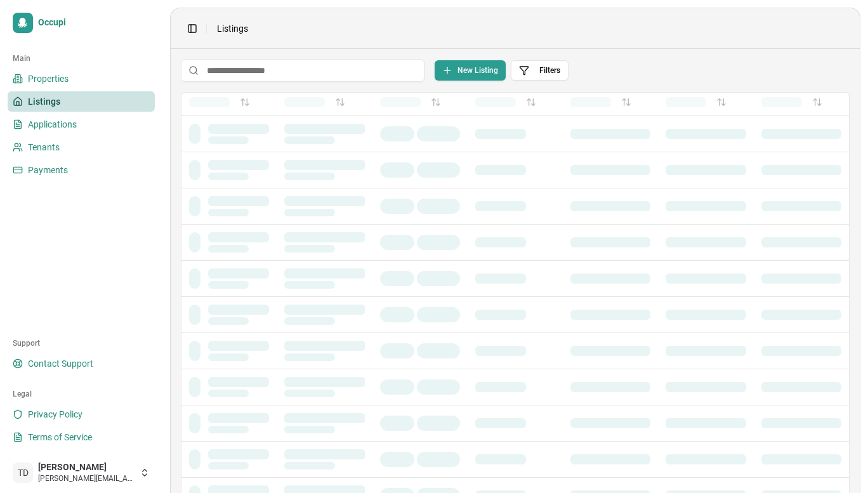 This screenshot has width=868, height=493. What do you see at coordinates (47, 170) in the screenshot?
I see `span: Payments` at bounding box center [47, 170].